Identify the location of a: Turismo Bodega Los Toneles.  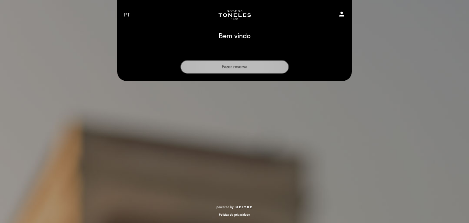
(234, 15).